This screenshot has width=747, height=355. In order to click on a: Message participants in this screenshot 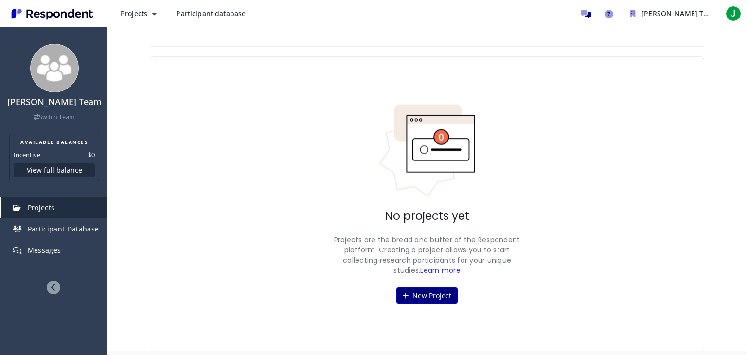, I will do `click(586, 14)`.